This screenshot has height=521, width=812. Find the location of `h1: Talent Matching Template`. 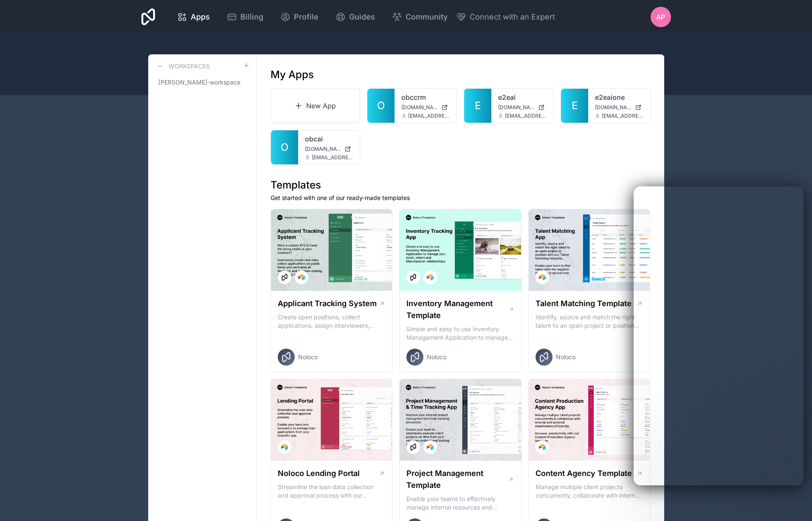

h1: Talent Matching Template is located at coordinates (584, 304).